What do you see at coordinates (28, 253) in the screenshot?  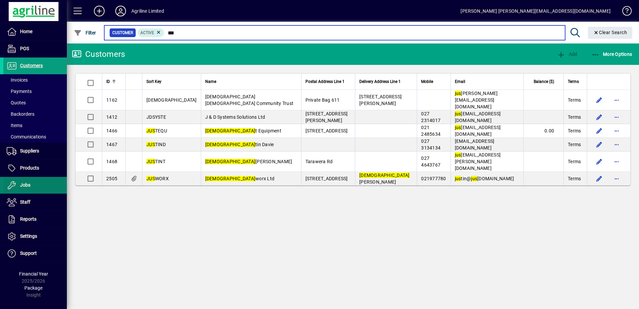 I see `span: Support` at bounding box center [28, 253].